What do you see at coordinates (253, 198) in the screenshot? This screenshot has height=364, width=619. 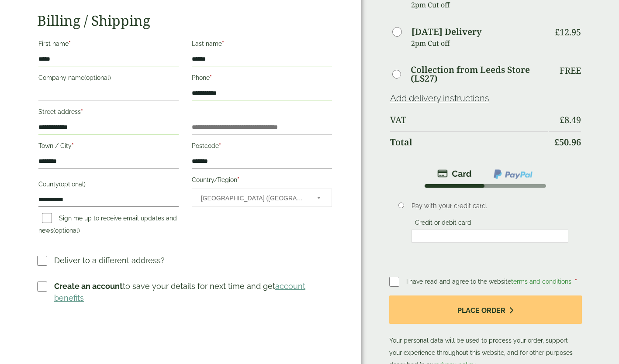 I see `span: United Kingdom (UK)` at bounding box center [253, 198].